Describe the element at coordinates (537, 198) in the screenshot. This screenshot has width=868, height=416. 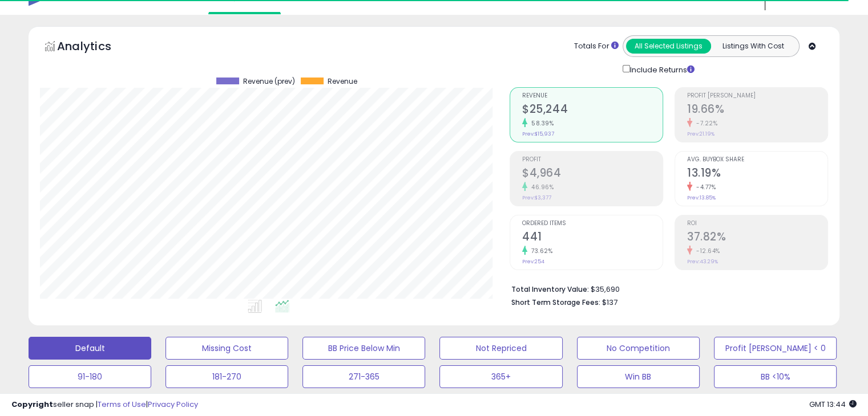
I see `small: Prev: $3,377` at that location.